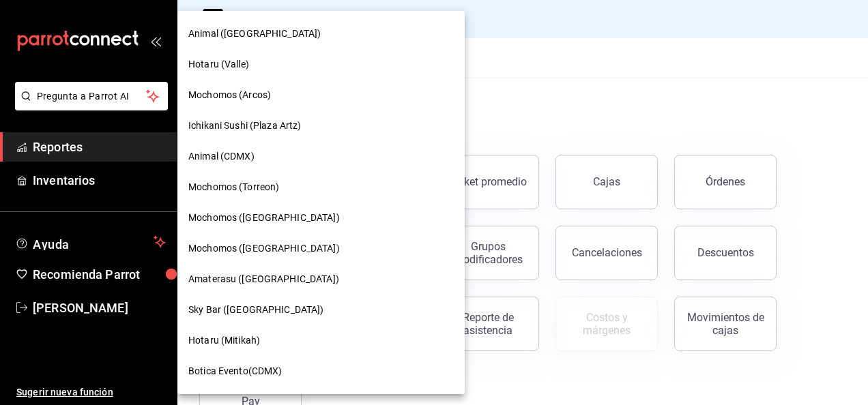 The height and width of the screenshot is (405, 868). Describe the element at coordinates (321, 156) in the screenshot. I see `div: Animal (CDMX)` at that location.